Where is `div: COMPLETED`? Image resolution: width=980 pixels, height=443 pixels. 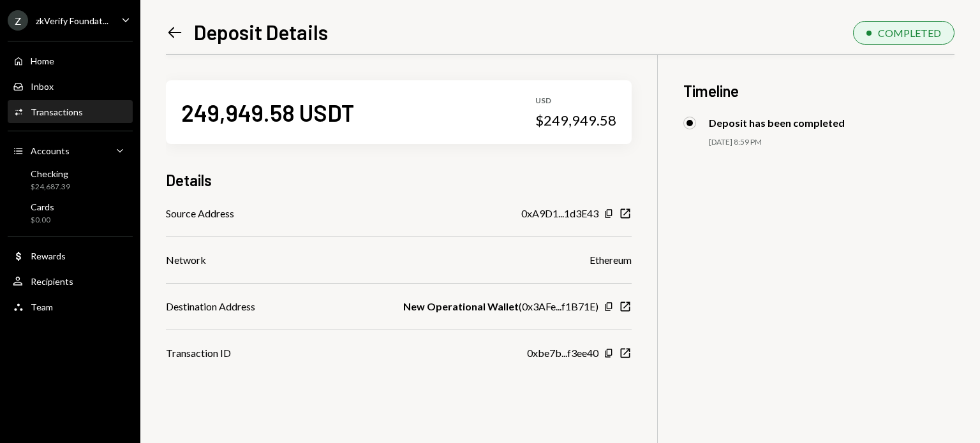
div: COMPLETED is located at coordinates (909, 33).